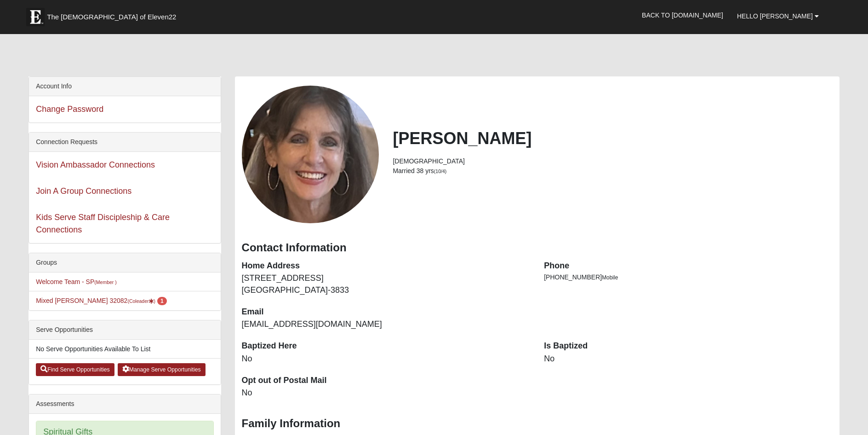 This screenshot has width=868, height=435. I want to click on span: number of pending members, so click(162, 301).